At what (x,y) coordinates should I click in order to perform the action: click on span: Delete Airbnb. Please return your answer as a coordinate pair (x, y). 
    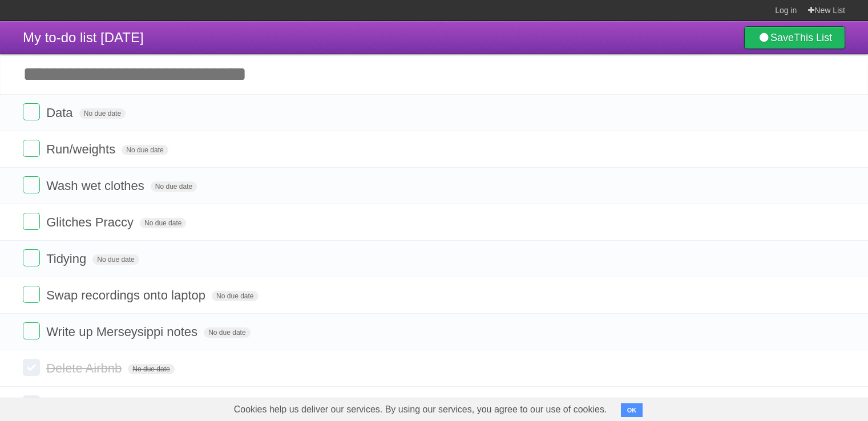
    Looking at the image, I should click on (85, 368).